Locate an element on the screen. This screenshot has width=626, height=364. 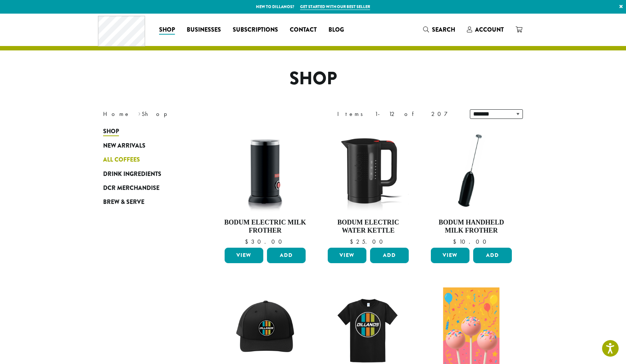
a: Home is located at coordinates (117, 114).